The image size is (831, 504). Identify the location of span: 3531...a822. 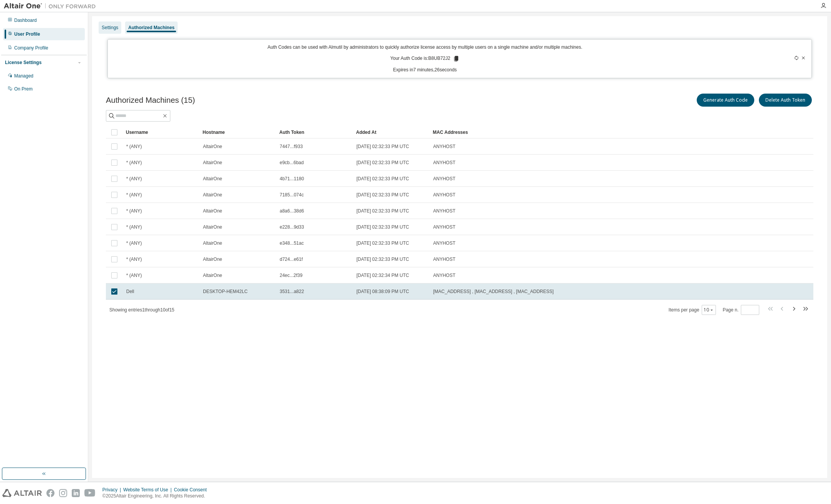
(292, 292).